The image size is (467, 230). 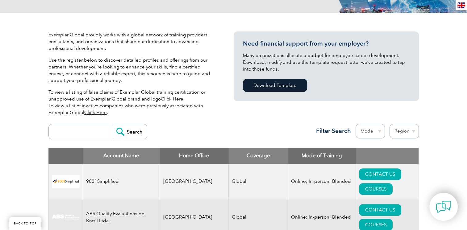 I want to click on img: 37c9c059-616f-eb11-a812-002248153038-logo.png, so click(x=66, y=182).